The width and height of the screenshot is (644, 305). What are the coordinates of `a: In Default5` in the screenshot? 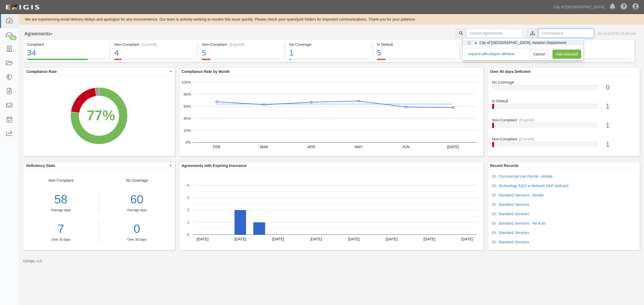 It's located at (416, 61).